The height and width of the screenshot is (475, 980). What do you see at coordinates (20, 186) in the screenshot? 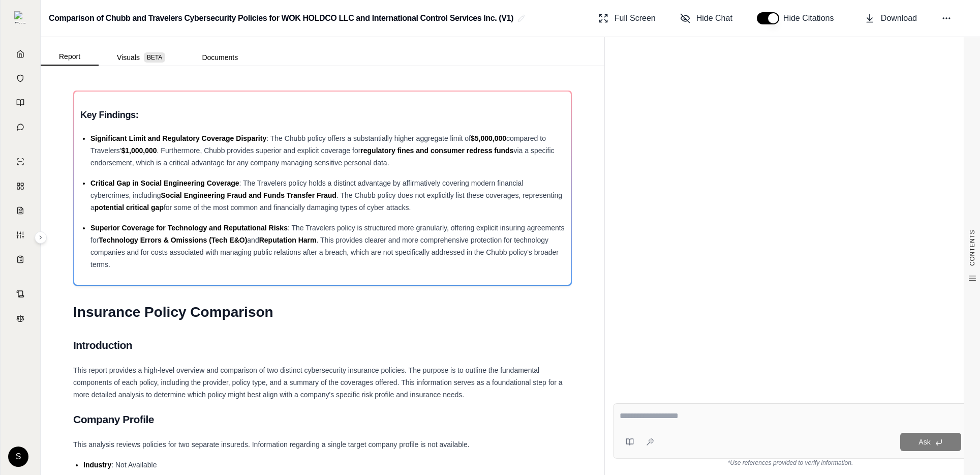
I see `a: Policy Comparisons` at bounding box center [20, 186].